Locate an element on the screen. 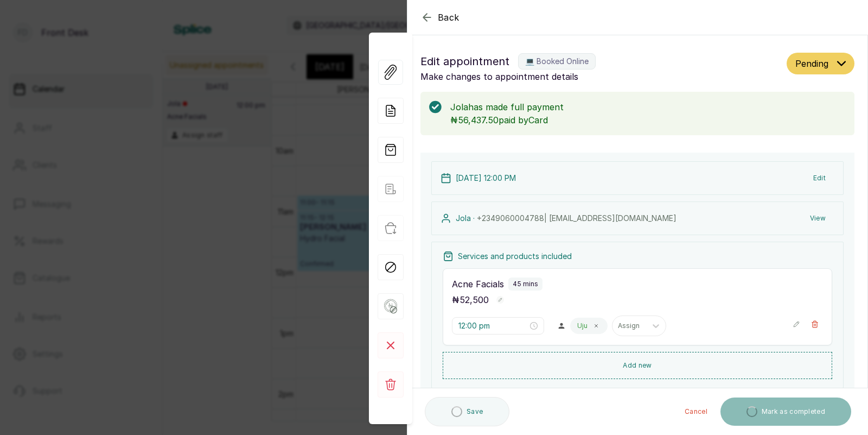  button: View is located at coordinates (817, 218).